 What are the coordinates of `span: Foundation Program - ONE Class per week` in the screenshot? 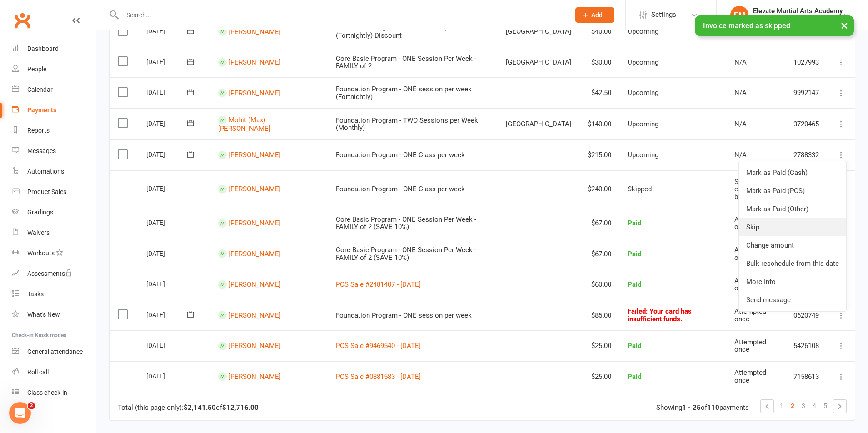 It's located at (400, 155).